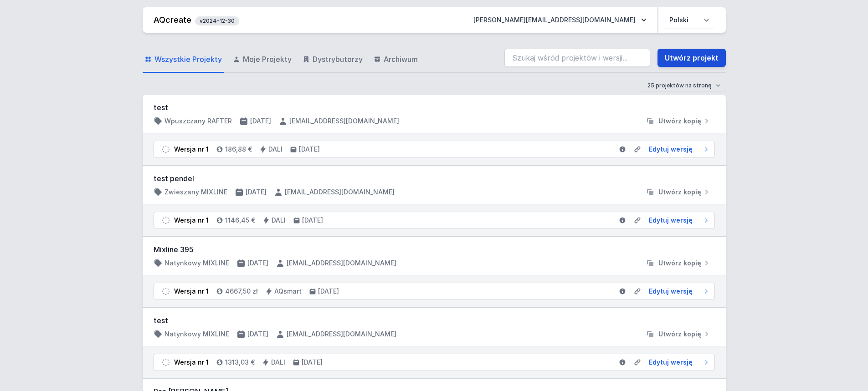 The width and height of the screenshot is (868, 391). Describe the element at coordinates (689, 20) in the screenshot. I see `select: Wybierz język` at that location.